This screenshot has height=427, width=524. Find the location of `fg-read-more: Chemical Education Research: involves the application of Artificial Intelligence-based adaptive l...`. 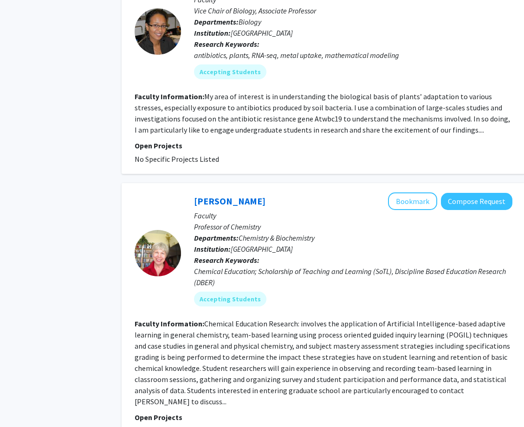

fg-read-more: Chemical Education Research: involves the application of Artificial Intelligence-based adaptive l... is located at coordinates (322, 363).